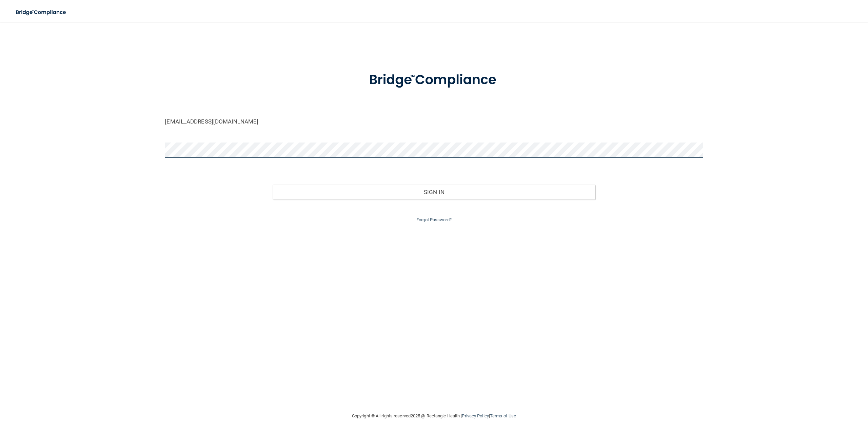 Image resolution: width=868 pixels, height=434 pixels. Describe the element at coordinates (434, 192) in the screenshot. I see `button: Sign In` at that location.